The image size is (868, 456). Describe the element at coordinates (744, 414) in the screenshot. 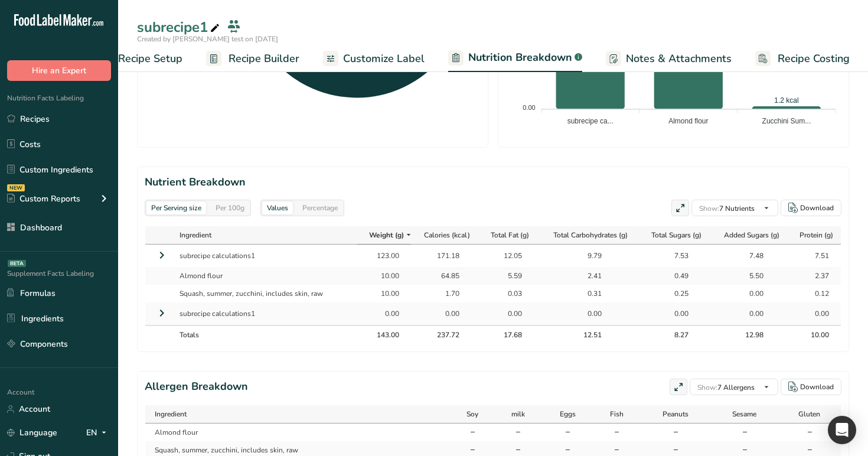

I see `span: Sesame` at that location.